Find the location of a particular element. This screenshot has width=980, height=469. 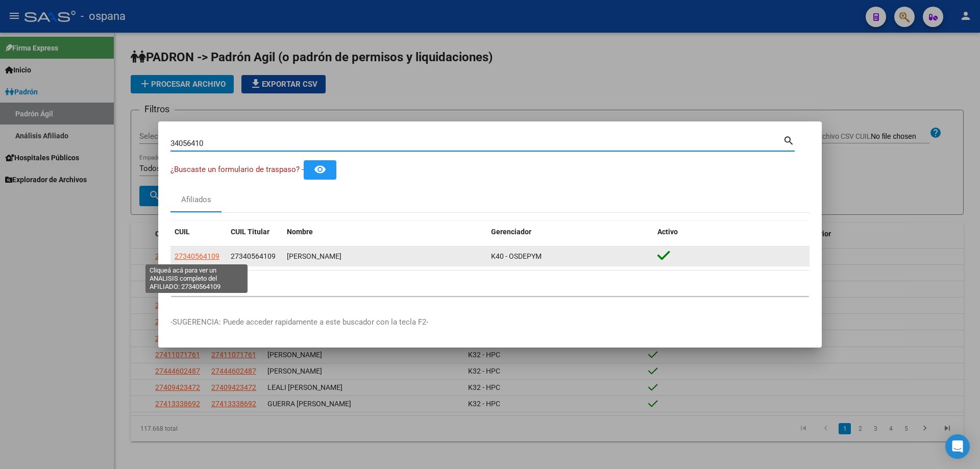

datatable-header-cell: CUIL Titular is located at coordinates (255, 232).